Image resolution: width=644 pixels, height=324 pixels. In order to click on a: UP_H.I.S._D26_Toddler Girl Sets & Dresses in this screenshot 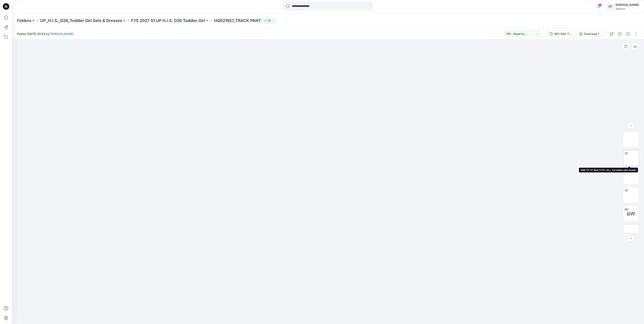, I will do `click(81, 21)`.